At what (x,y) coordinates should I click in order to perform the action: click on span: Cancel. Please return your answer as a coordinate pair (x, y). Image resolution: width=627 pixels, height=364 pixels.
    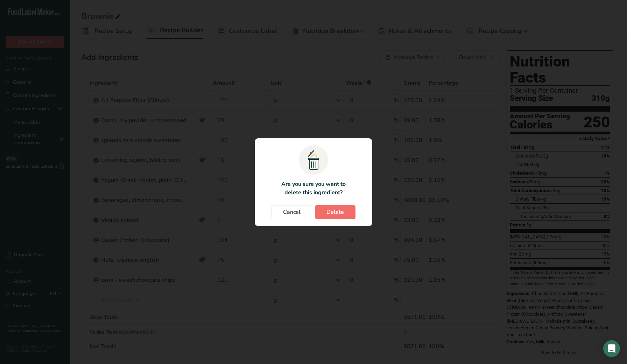
    Looking at the image, I should click on (292, 212).